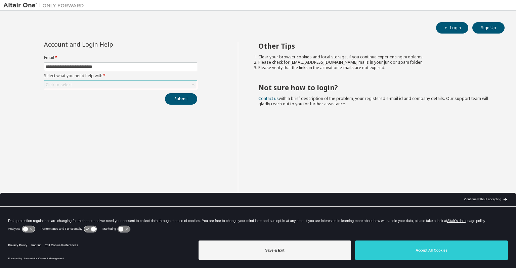 The width and height of the screenshot is (516, 268). What do you see at coordinates (121, 58) in the screenshot?
I see `label: Email` at bounding box center [121, 58].